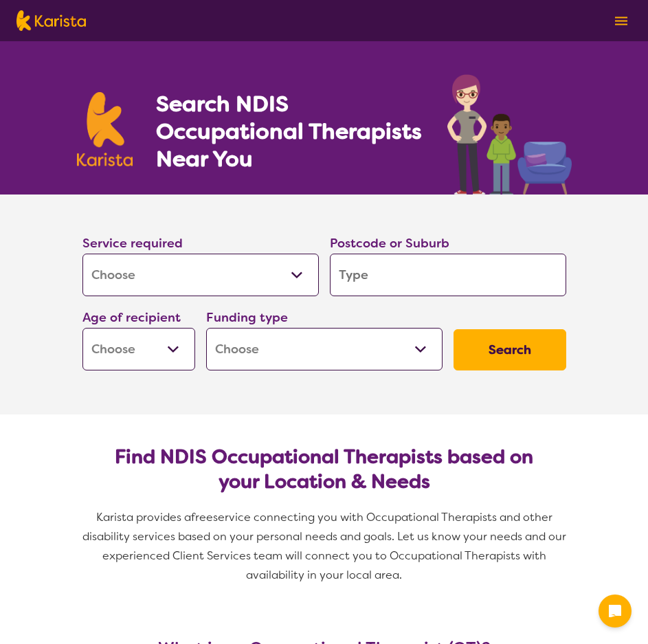  I want to click on label: Postcode or Suburb, so click(390, 243).